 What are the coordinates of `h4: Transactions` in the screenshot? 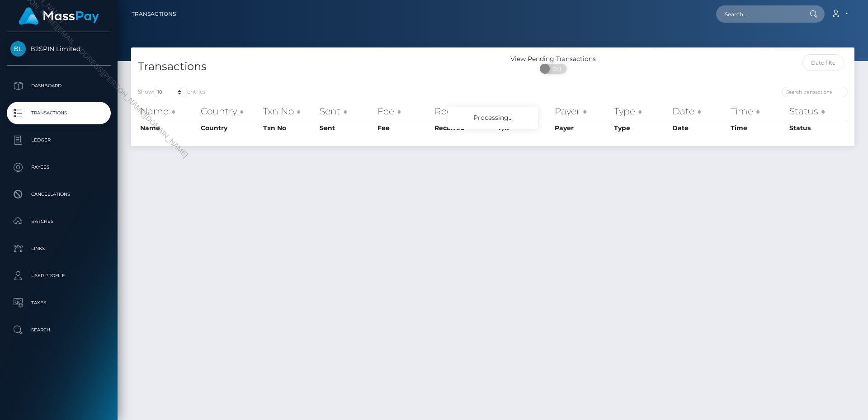 It's located at (312, 67).